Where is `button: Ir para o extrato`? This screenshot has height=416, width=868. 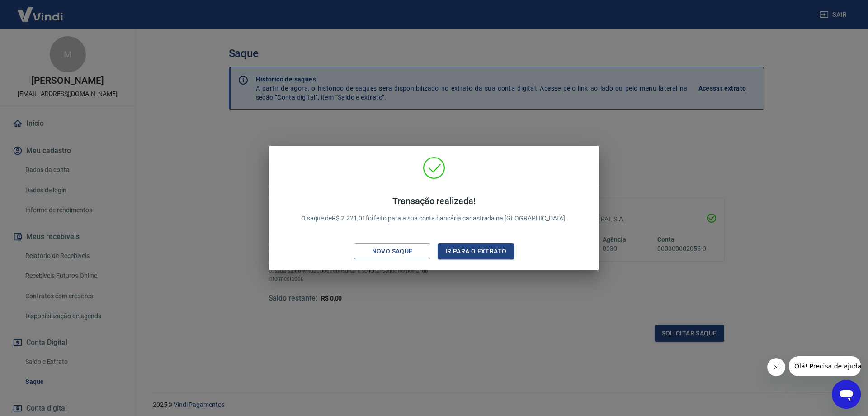
button: Ir para o extrato is located at coordinates (475, 251).